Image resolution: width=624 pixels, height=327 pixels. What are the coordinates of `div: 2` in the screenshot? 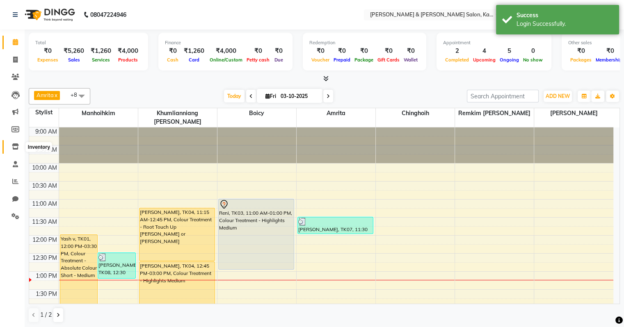 It's located at (457, 51).